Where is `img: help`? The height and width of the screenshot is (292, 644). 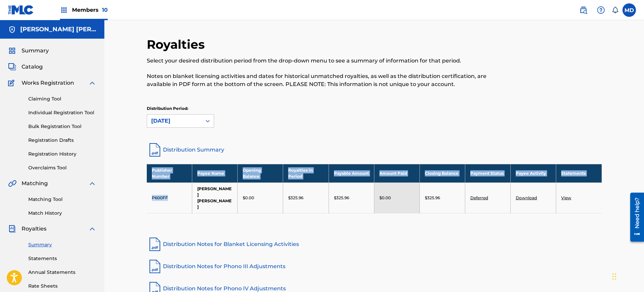 img: help is located at coordinates (600, 10).